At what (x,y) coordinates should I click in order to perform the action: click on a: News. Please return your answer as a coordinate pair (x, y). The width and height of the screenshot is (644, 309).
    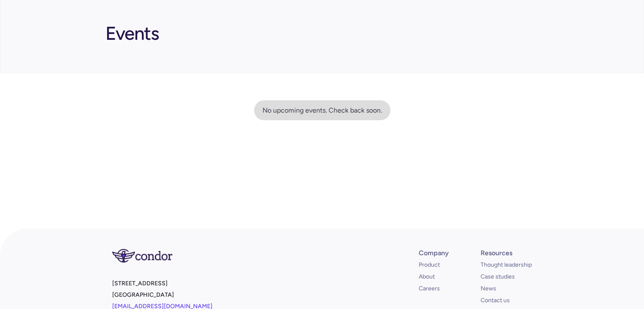
    Looking at the image, I should click on (488, 289).